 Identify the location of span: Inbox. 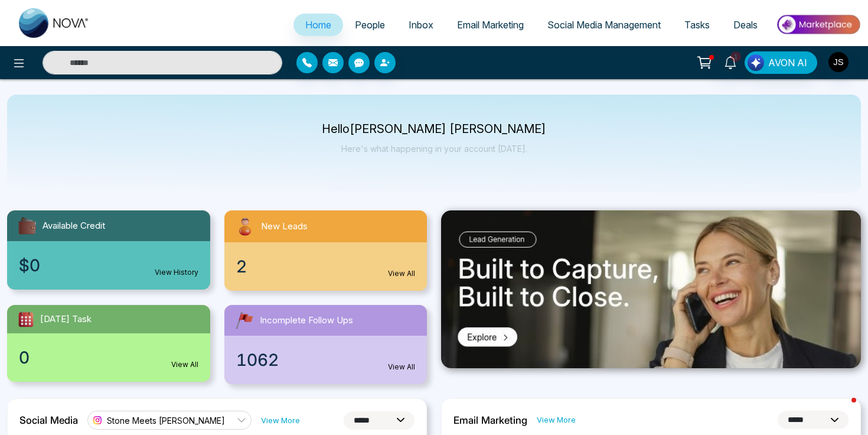
(421, 25).